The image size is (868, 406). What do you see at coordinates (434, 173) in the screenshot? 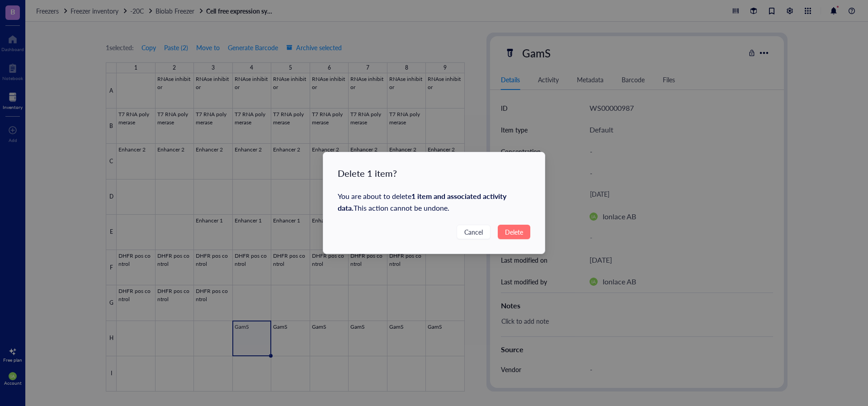
I see `div: Delete 1 item?` at bounding box center [434, 173].